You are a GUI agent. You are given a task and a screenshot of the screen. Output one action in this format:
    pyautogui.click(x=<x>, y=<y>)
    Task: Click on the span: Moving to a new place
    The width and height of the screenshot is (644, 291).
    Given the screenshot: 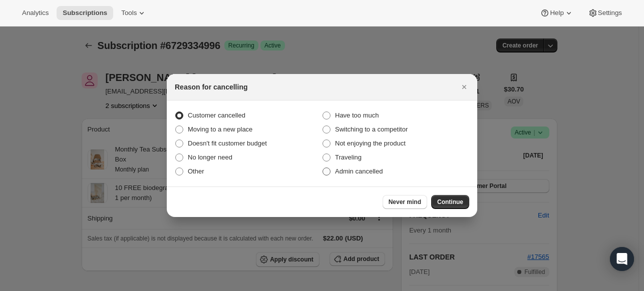 What is the action you would take?
    pyautogui.click(x=220, y=129)
    